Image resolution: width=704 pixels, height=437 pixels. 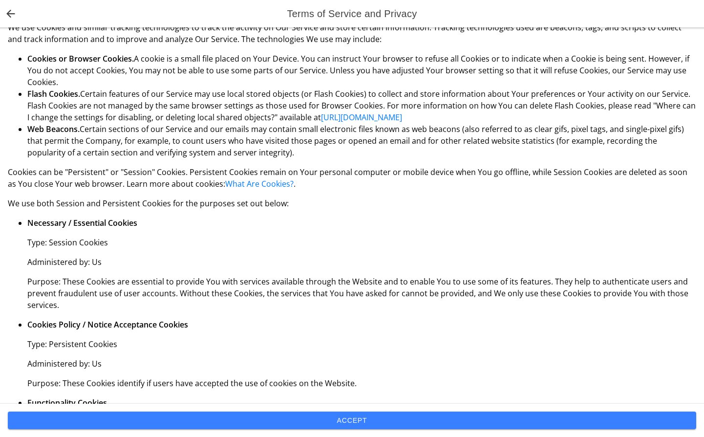 What do you see at coordinates (54, 94) in the screenshot?
I see `strong: Flash Cookies.` at bounding box center [54, 94].